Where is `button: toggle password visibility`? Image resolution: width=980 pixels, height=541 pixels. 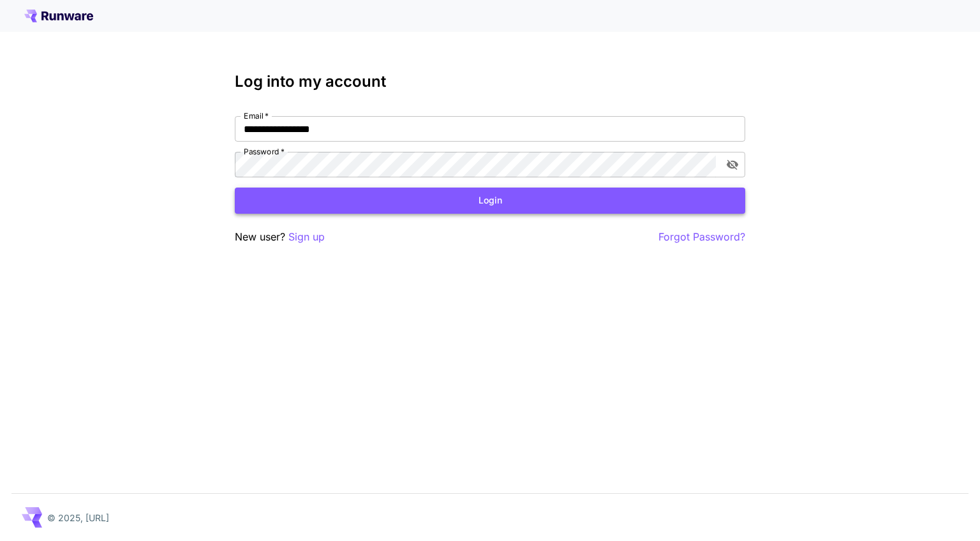
button: toggle password visibility is located at coordinates (732, 164).